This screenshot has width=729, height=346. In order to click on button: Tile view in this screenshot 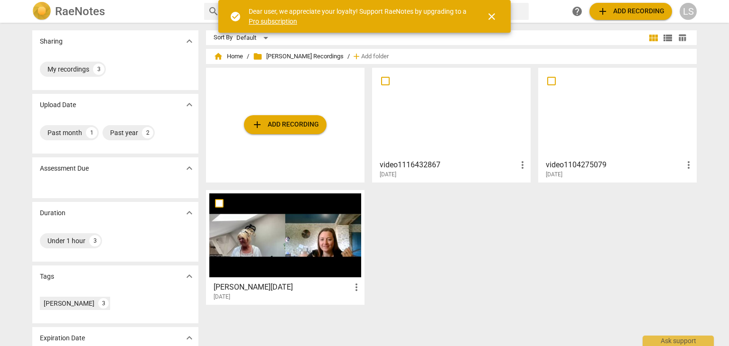, I will do `click(654, 38)`.